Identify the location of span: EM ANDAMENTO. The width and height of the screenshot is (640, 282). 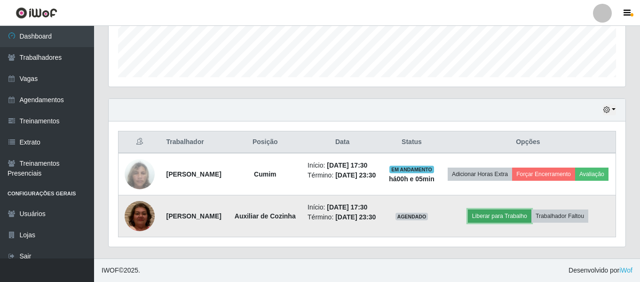
(411, 169).